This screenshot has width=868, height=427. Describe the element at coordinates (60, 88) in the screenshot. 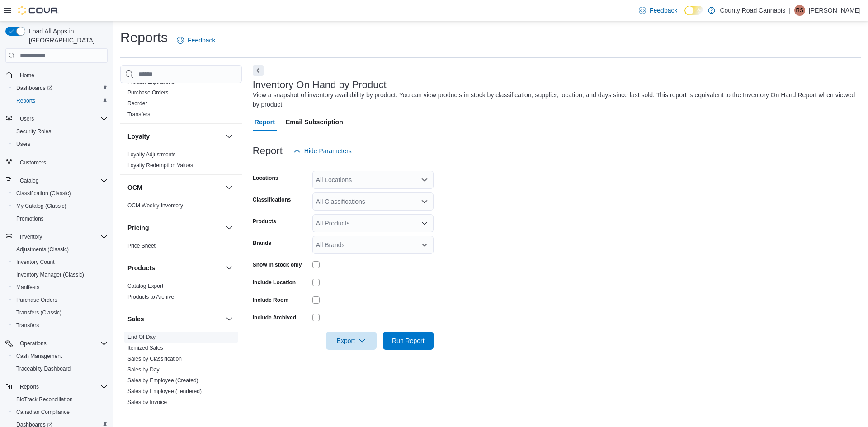

I see `a: Dashboards` at that location.